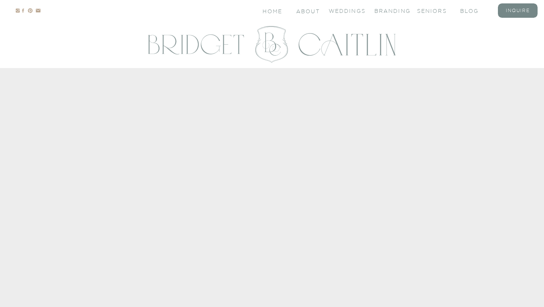 The width and height of the screenshot is (544, 307). Describe the element at coordinates (518, 10) in the screenshot. I see `nav: inquire` at that location.